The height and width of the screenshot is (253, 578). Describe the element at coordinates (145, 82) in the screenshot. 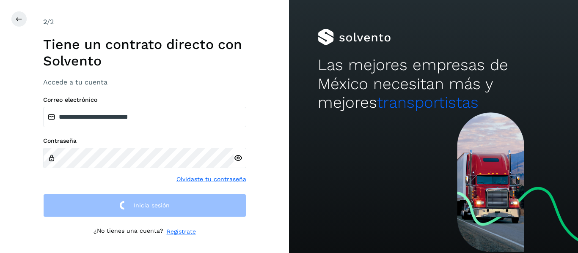

I see `h3: Accede a tu cuenta` at that location.